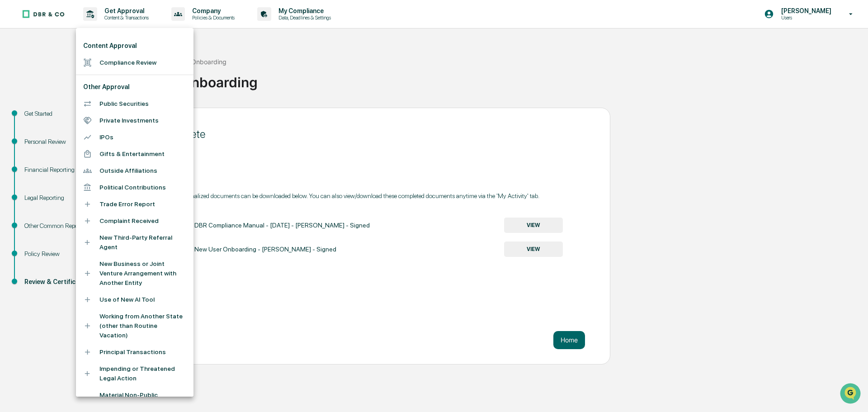 The image size is (868, 412). Describe the element at coordinates (134, 63) in the screenshot. I see `li: Compliance Review` at that location.